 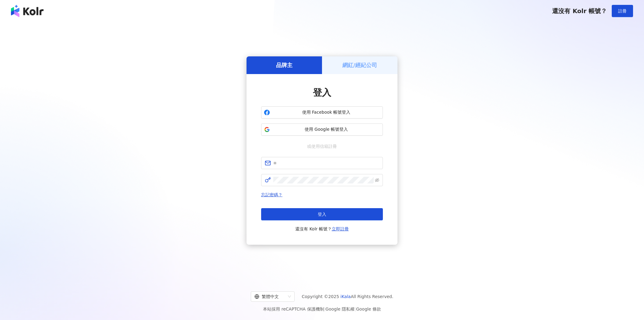 I want to click on a: iKala, so click(x=346, y=297).